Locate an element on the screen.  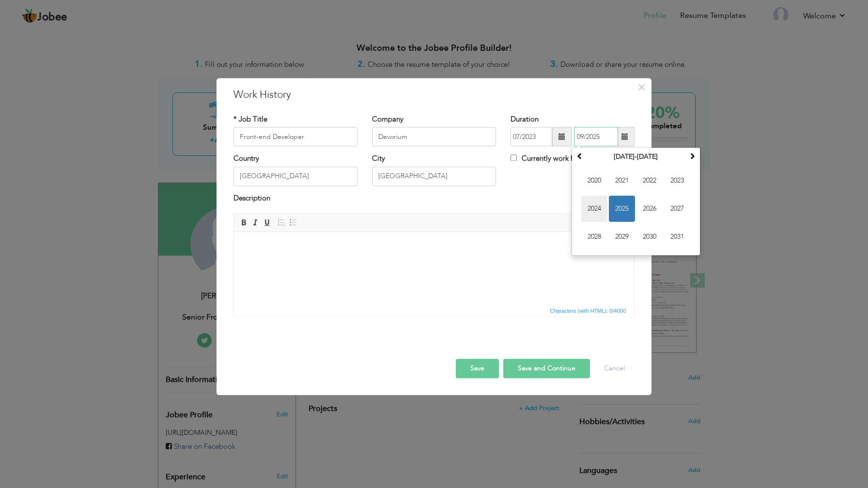
a: Insert/Remove Bulleted List is located at coordinates (293, 223).